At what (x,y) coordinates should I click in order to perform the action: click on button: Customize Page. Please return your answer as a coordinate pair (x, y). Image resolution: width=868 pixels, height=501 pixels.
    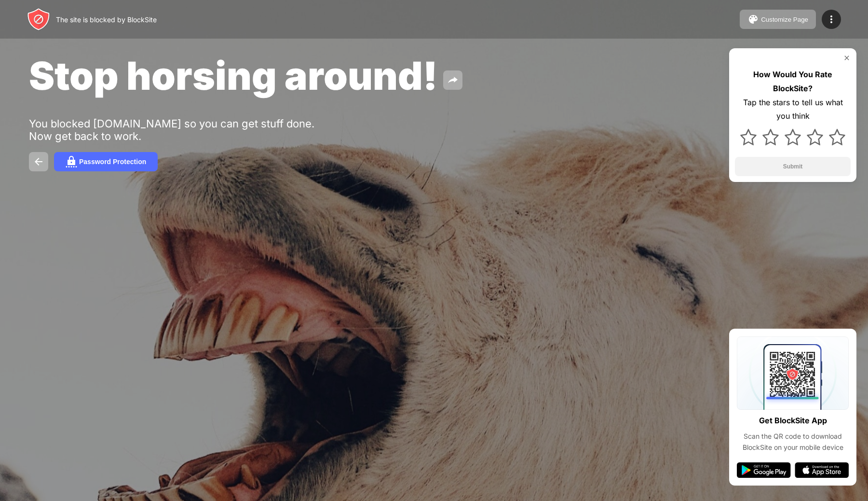
    Looking at the image, I should click on (778, 19).